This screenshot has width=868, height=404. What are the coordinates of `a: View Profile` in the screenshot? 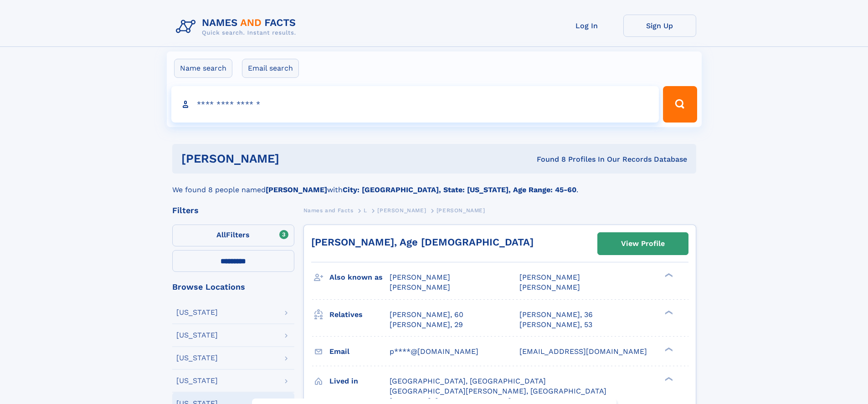 It's located at (643, 243).